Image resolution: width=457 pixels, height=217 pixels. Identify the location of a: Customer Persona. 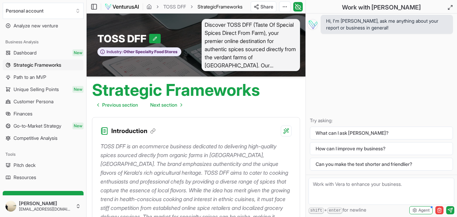
(43, 102).